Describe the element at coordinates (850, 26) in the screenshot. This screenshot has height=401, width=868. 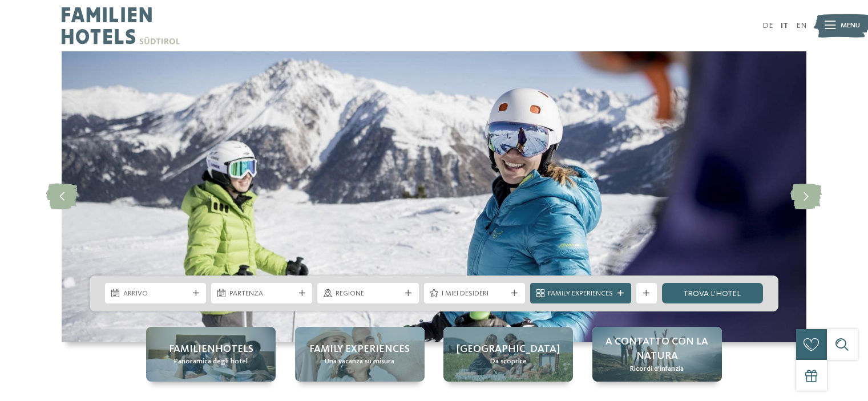
I see `span: Menu` at that location.